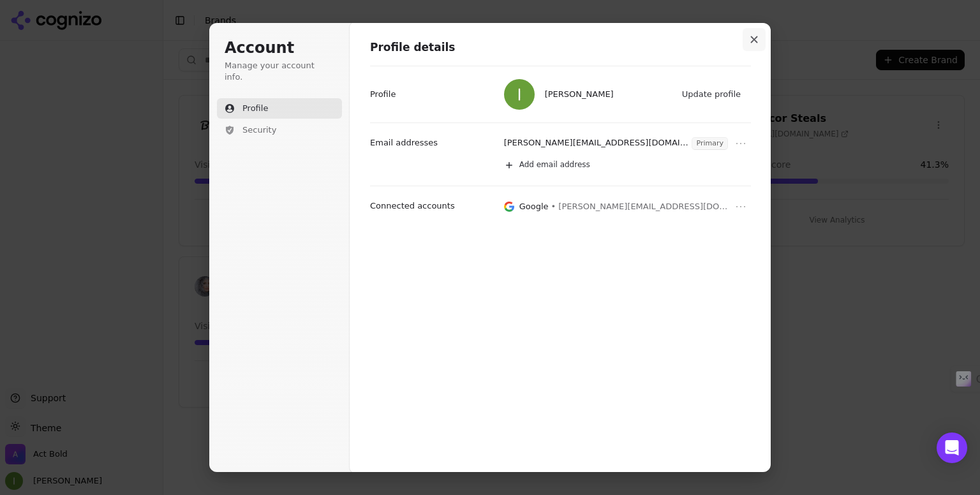 The height and width of the screenshot is (495, 980). What do you see at coordinates (754, 40) in the screenshot?
I see `button: Close modal` at bounding box center [754, 40].